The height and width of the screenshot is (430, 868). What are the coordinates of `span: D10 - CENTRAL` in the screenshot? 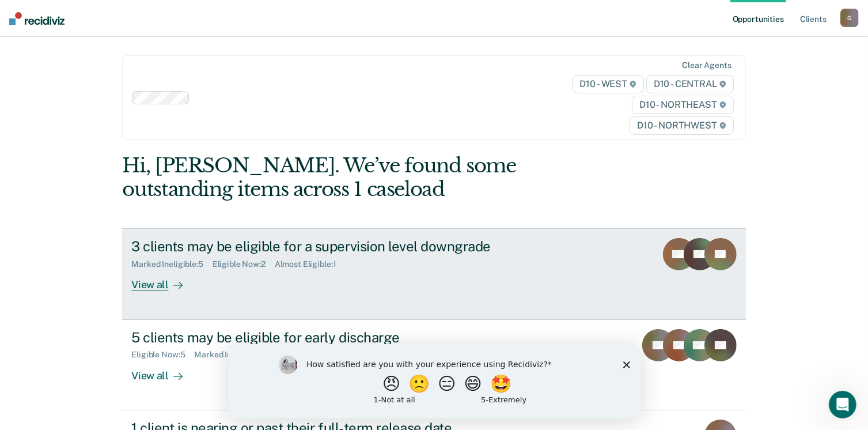 It's located at (690, 84).